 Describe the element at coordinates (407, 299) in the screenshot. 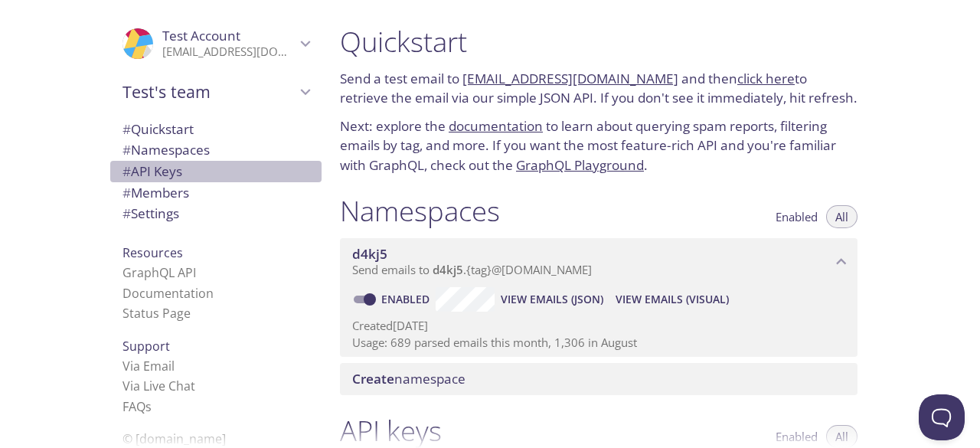

I see `a: Enabled` at that location.